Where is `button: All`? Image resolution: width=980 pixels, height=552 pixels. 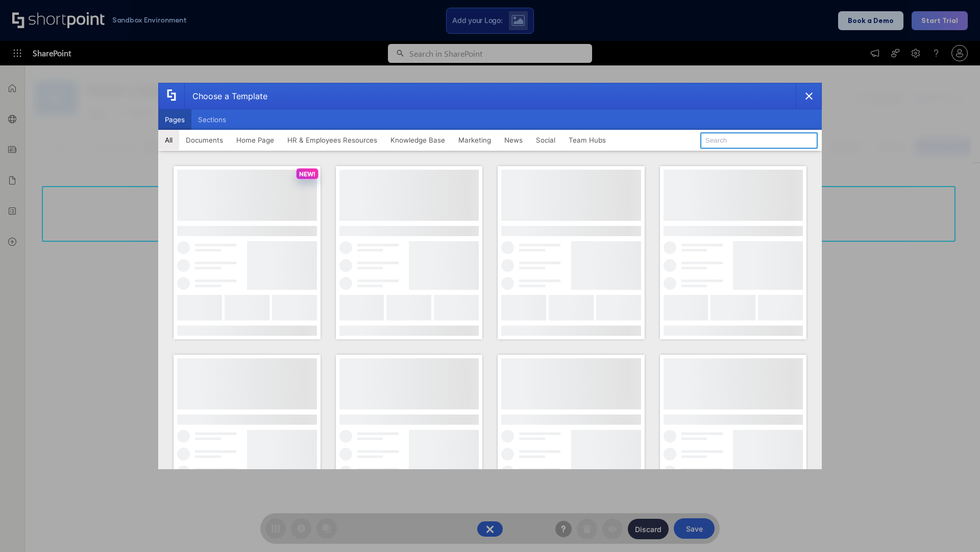
button: All is located at coordinates (168, 140).